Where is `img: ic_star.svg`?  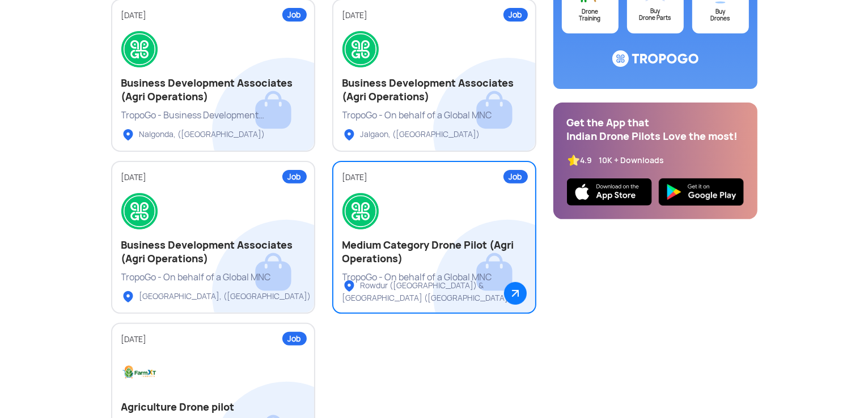
img: ic_star.svg is located at coordinates (574, 160).